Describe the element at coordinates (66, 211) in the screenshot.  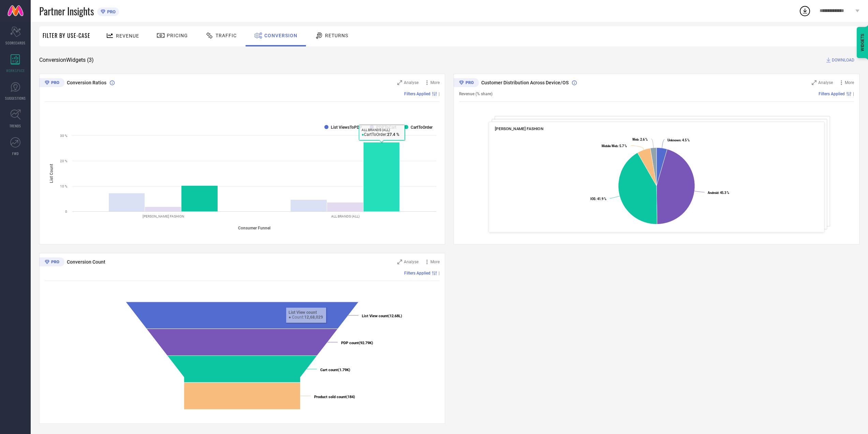
I see `text: 0` at that location.